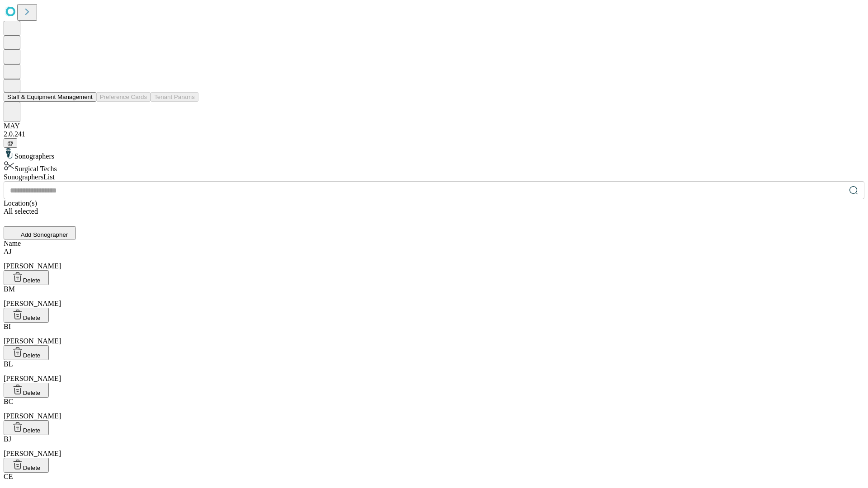 This screenshot has height=488, width=868. Describe the element at coordinates (39, 233) in the screenshot. I see `button: Add Sonographer` at that location.